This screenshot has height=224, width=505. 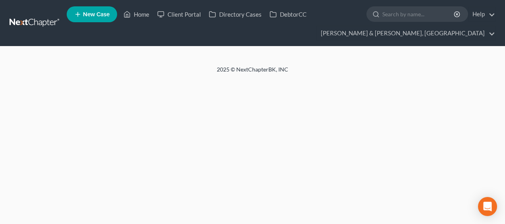 What do you see at coordinates (179, 14) in the screenshot?
I see `a: Client Portal` at bounding box center [179, 14].